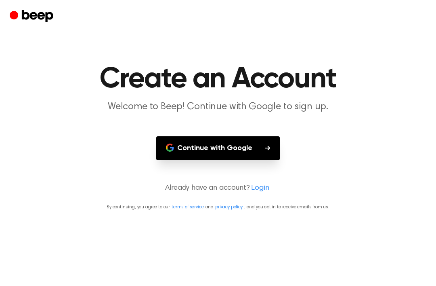 The height and width of the screenshot is (286, 436). I want to click on p: By continuing, you agree to our and , and you opt in to receive emails from us., so click(218, 207).